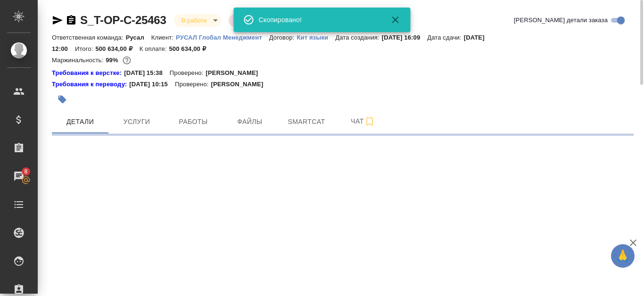  I want to click on a: Требования к верстке:, so click(88, 73).